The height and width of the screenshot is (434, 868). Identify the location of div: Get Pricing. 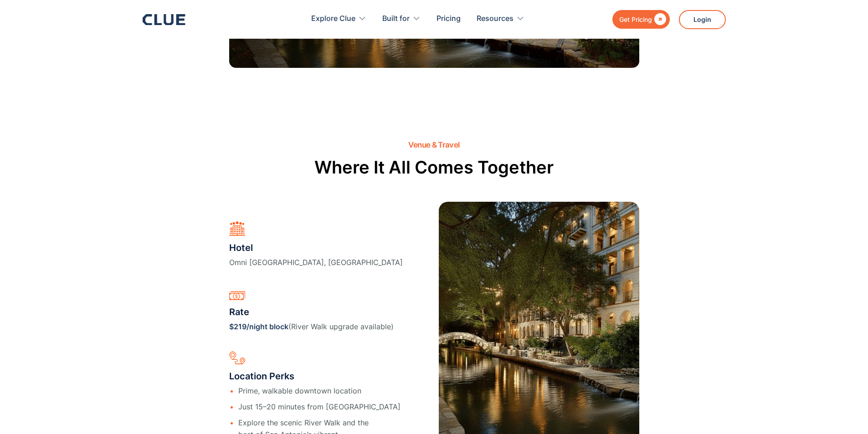
(636, 19).